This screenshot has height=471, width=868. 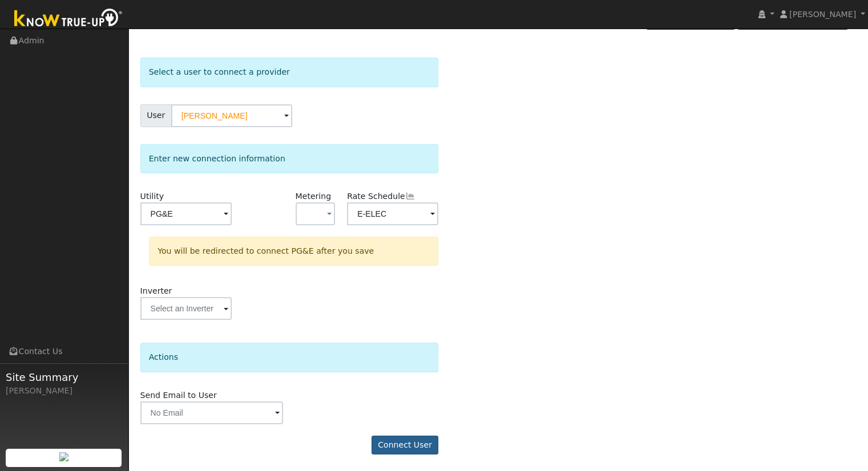 What do you see at coordinates (289, 357) in the screenshot?
I see `div: Actions` at bounding box center [289, 357].